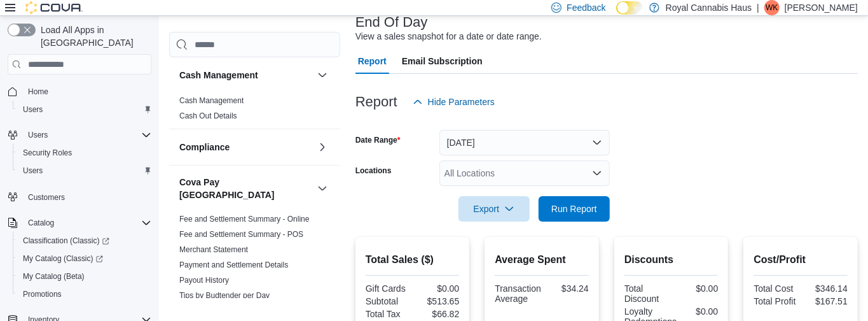 This screenshot has height=321, width=868. Describe the element at coordinates (80, 196) in the screenshot. I see `button: Customers` at that location.